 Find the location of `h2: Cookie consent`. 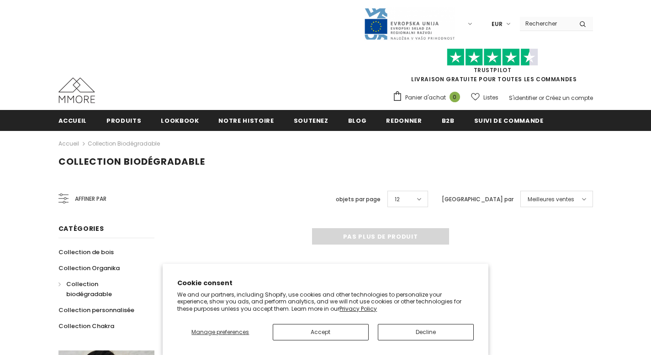

h2: Cookie consent is located at coordinates (325, 283).